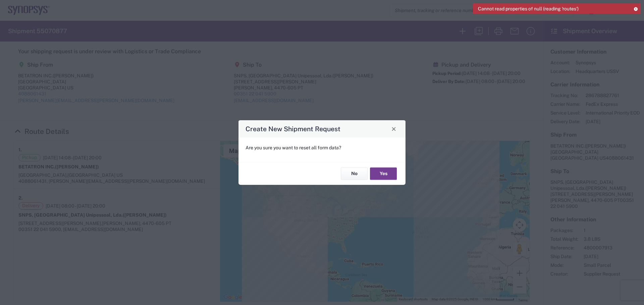 The height and width of the screenshot is (305, 644). What do you see at coordinates (528, 8) in the screenshot?
I see `span: Cannot read properties of null (reading 'routes')` at bounding box center [528, 8].